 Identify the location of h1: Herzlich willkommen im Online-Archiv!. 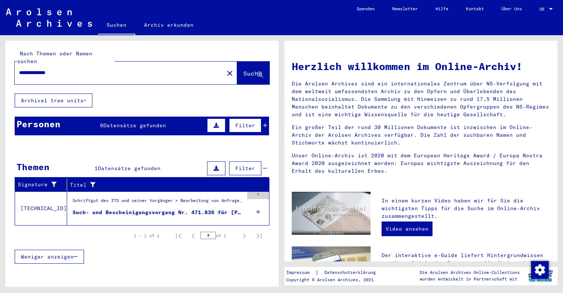
(421, 66).